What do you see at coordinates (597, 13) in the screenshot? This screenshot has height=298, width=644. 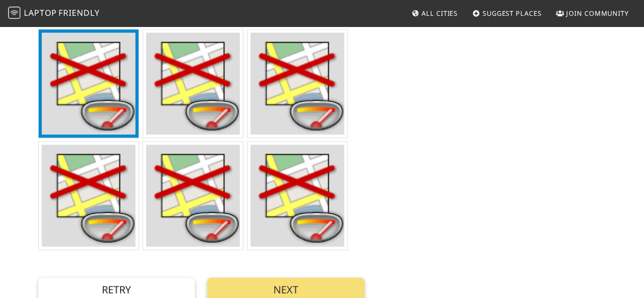 I see `span: Join Community` at bounding box center [597, 13].